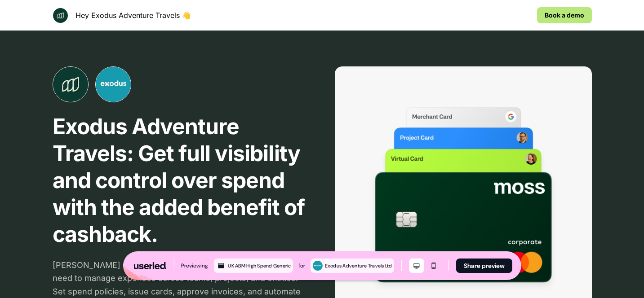 This screenshot has width=644, height=298. I want to click on p: Hey Exodus Adventure Travels 👋, so click(133, 15).